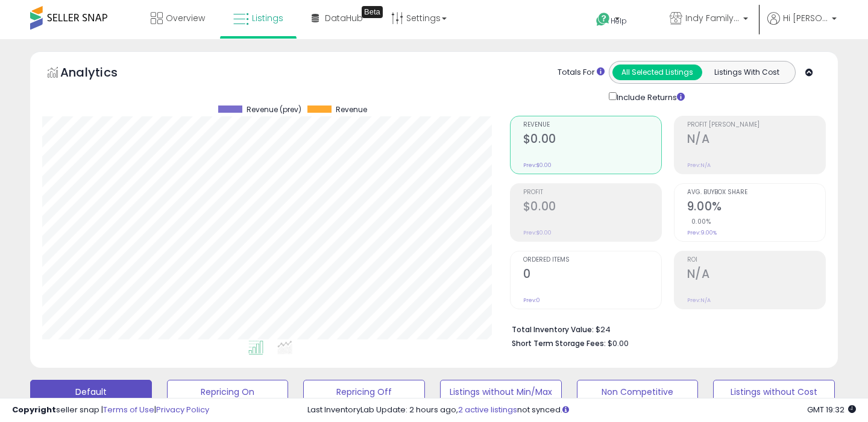 Image resolution: width=868 pixels, height=422 pixels. What do you see at coordinates (756, 260) in the screenshot?
I see `span: ROI` at bounding box center [756, 260].